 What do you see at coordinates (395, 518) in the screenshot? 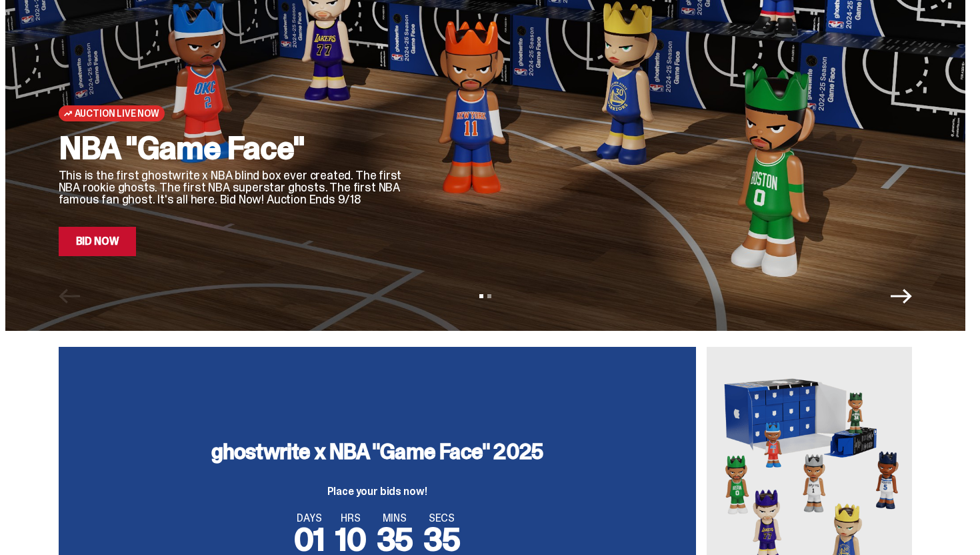
I see `span: MINS` at bounding box center [395, 518].